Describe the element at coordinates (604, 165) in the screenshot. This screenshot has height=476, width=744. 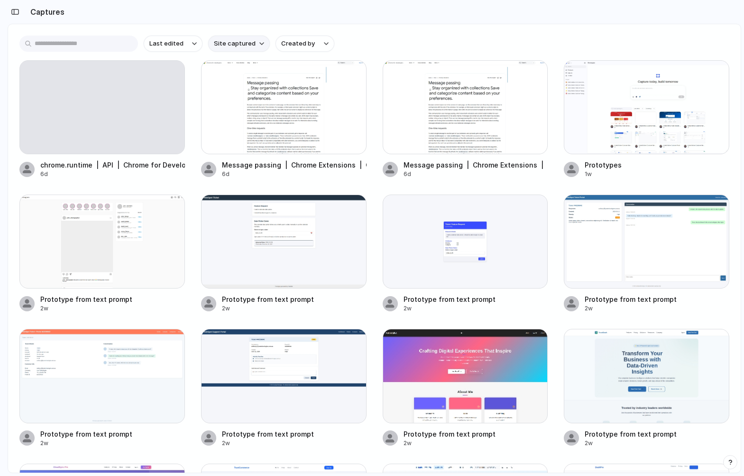
I see `div: Prototypes` at that location.